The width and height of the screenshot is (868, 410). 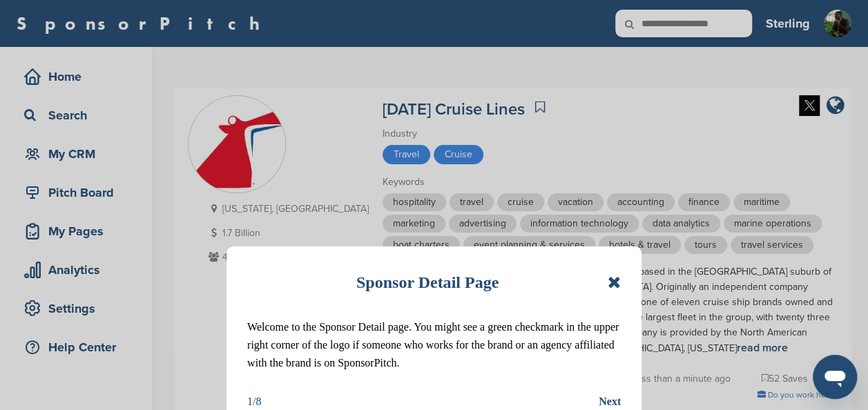 What do you see at coordinates (434, 345) in the screenshot?
I see `p: Welcome to the Sponsor Detail page. You might see a green checkmark in the upper right corner of ...` at bounding box center [434, 345].